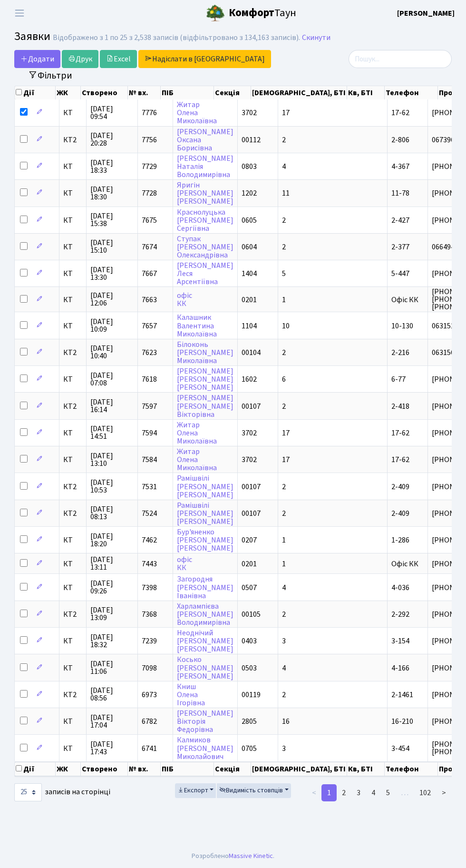 The image size is (466, 868). I want to click on span: 4-036, so click(400, 588).